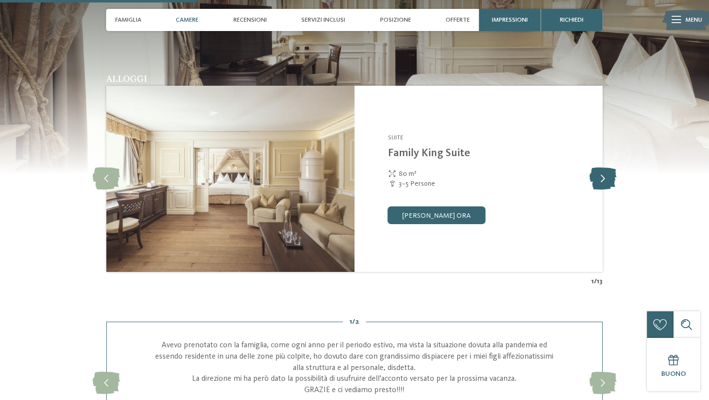 The height and width of the screenshot is (400, 709). What do you see at coordinates (571, 20) in the screenshot?
I see `span: richiedi` at bounding box center [571, 20].